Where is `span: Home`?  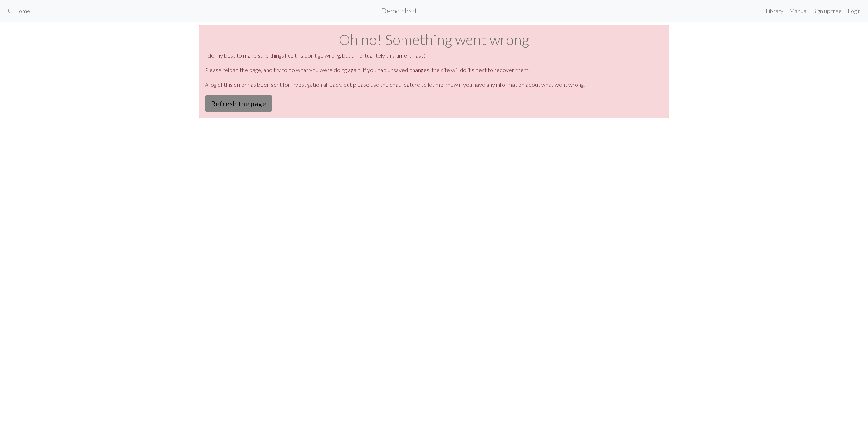
span: Home is located at coordinates (22, 11).